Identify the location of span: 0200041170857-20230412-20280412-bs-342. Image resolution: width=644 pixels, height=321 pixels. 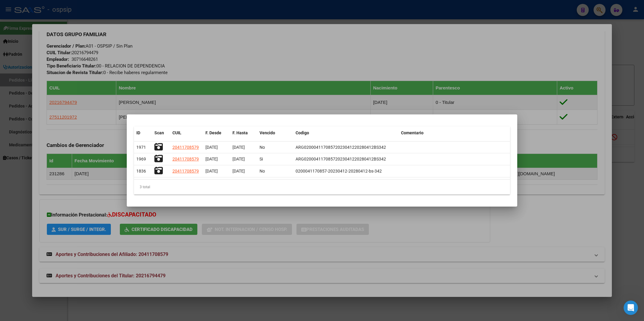
(339, 171).